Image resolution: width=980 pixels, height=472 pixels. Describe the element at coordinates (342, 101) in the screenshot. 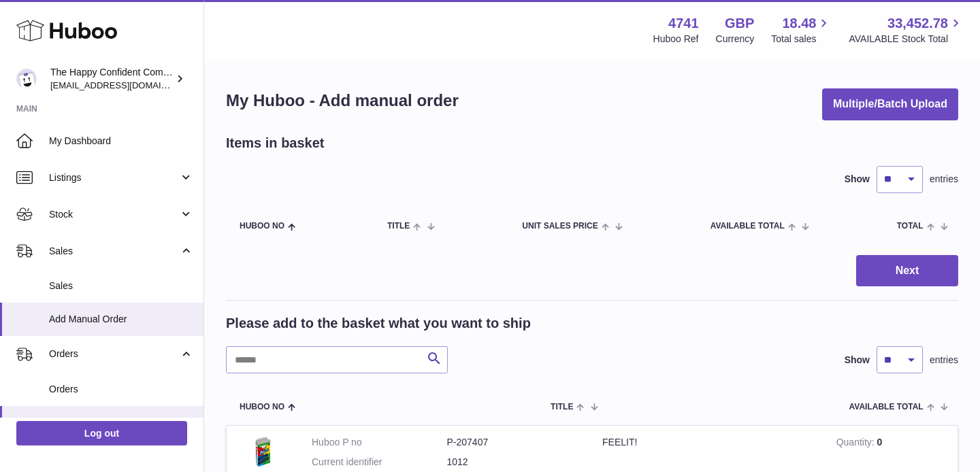

I see `h1: My Huboo - Add manual order` at that location.